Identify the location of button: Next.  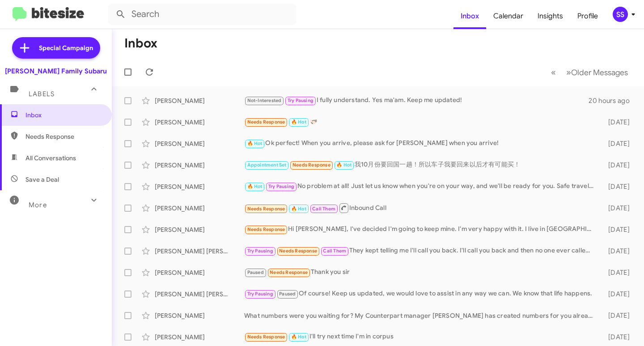
(597, 72).